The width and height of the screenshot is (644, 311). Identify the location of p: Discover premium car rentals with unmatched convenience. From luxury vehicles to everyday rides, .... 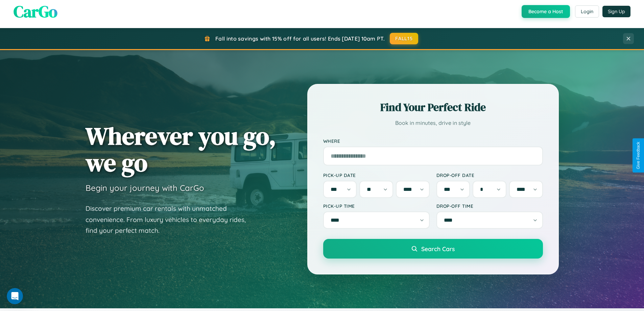
(170, 220).